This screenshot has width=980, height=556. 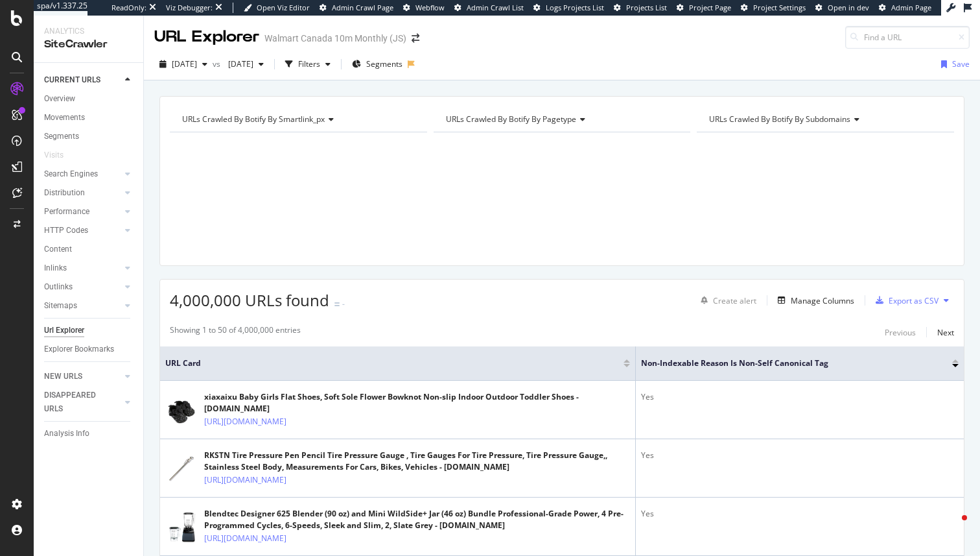 I want to click on div: Create alert, so click(x=735, y=300).